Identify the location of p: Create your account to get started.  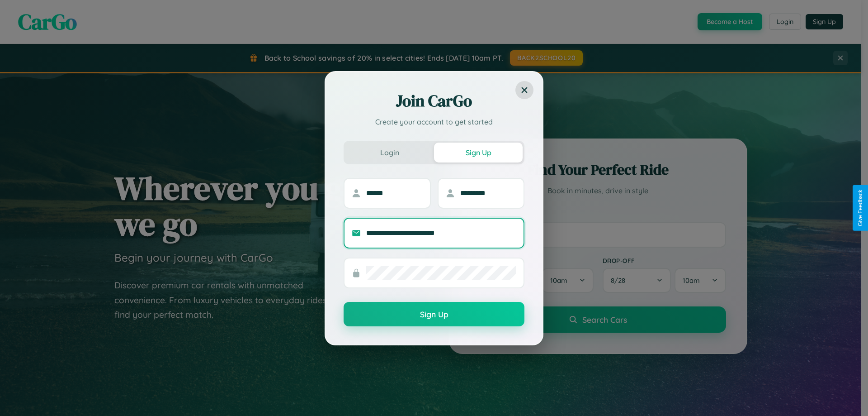
(434, 121).